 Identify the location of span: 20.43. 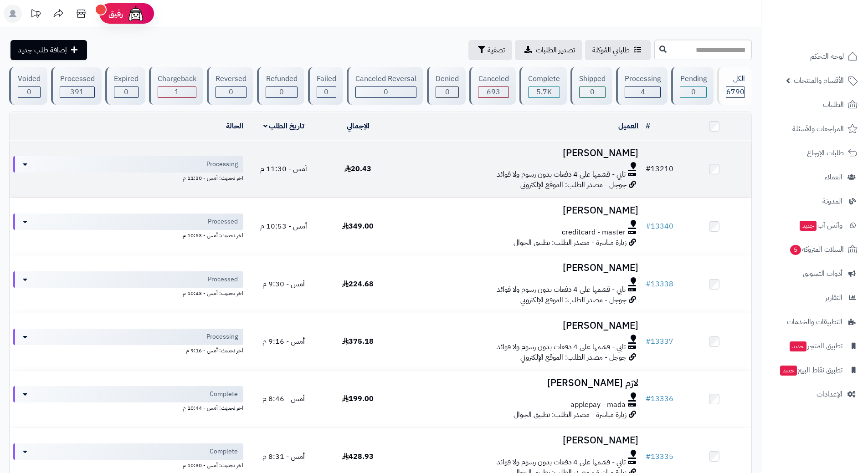
(357, 169).